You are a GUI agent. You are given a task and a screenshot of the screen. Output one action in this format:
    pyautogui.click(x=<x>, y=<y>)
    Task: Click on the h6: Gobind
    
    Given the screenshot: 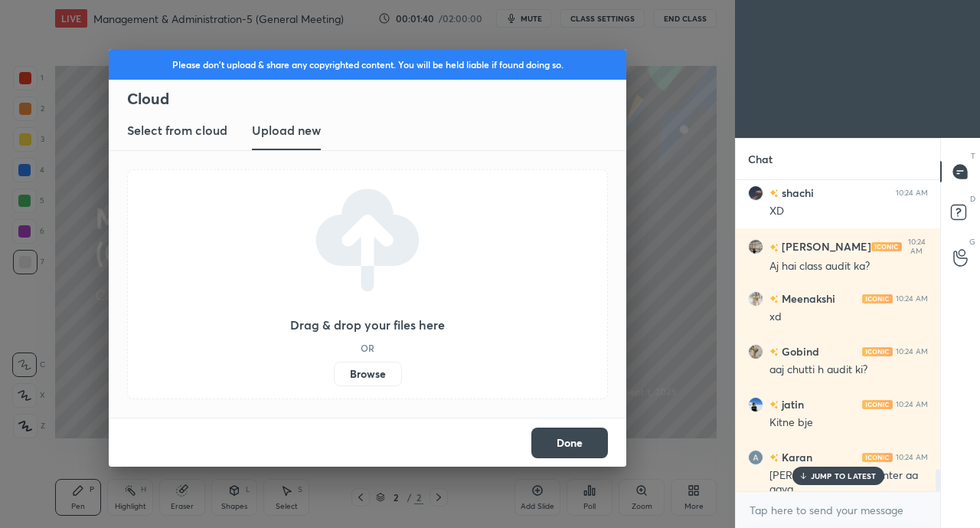 What is the action you would take?
    pyautogui.click(x=798, y=351)
    